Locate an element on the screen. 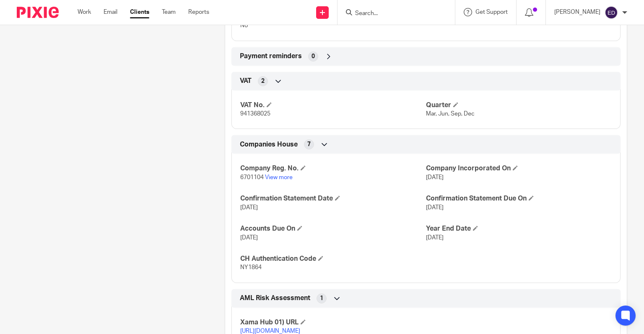  h4: VAT No. is located at coordinates (333, 105).